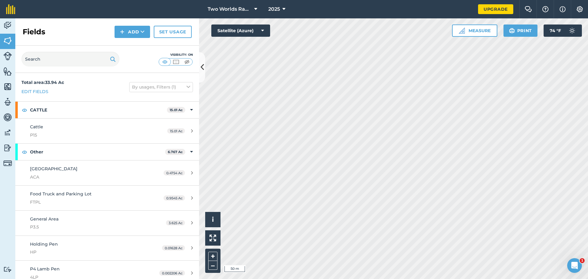 The width and height of the screenshot is (588, 279). What do you see at coordinates (475, 31) in the screenshot?
I see `button: Measure` at bounding box center [475, 31].